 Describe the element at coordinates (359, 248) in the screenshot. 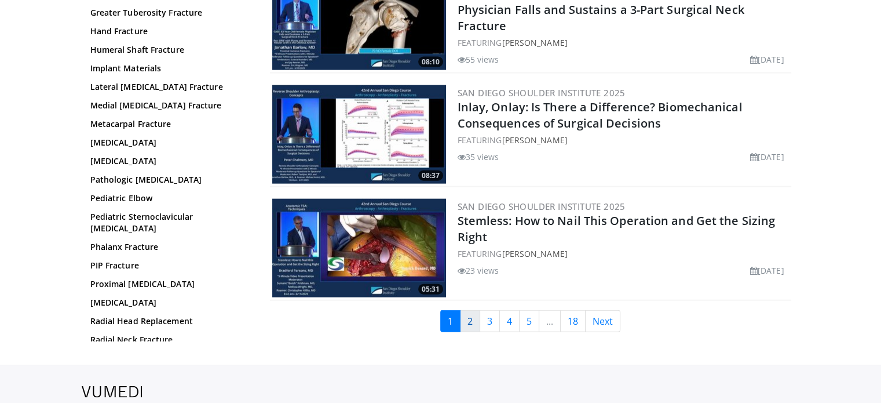

I see `a: 05:31` at that location.